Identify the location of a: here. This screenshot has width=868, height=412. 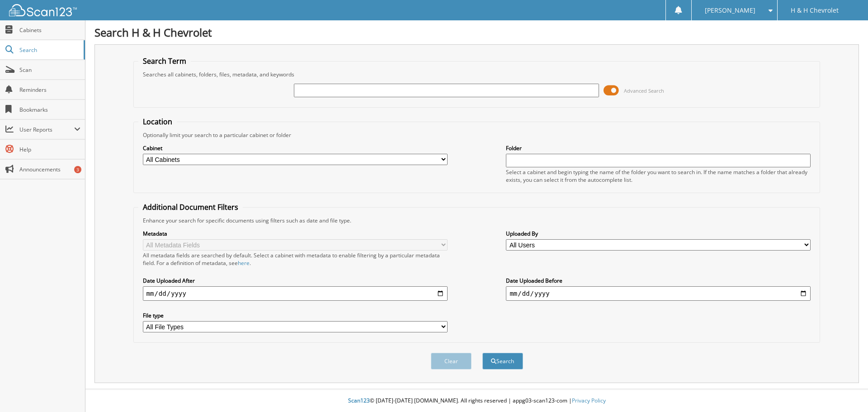
(244, 263).